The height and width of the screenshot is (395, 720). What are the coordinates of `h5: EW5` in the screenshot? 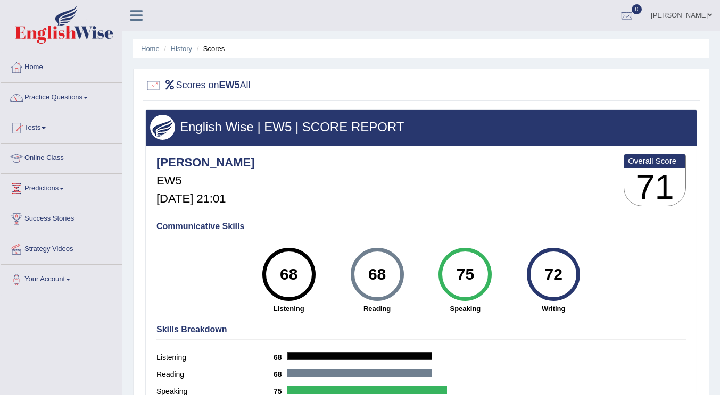 It's located at (205, 181).